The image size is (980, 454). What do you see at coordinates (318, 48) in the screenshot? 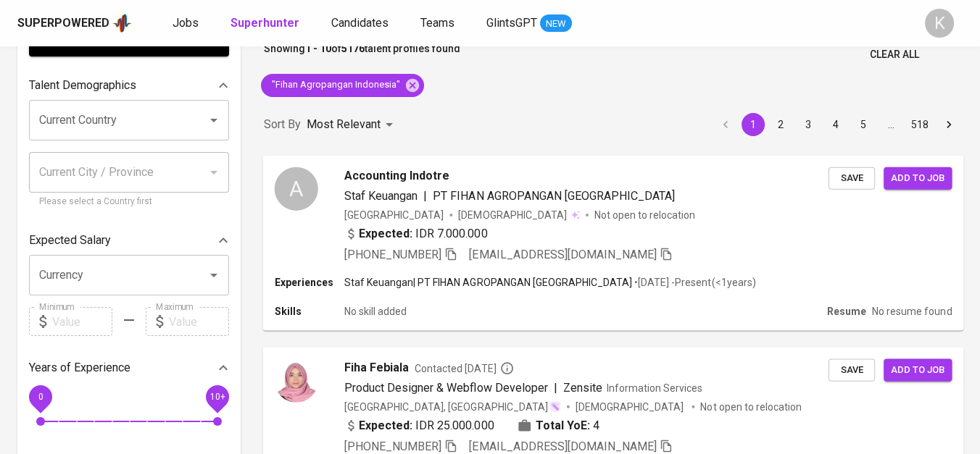
I see `b: 1 - 10` at bounding box center [318, 48].